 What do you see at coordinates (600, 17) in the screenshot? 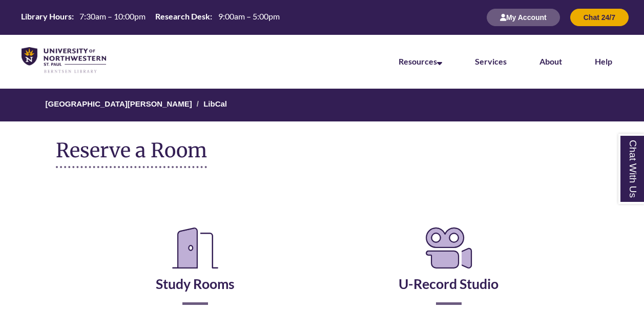
I see `a: Chat 24/7` at bounding box center [600, 17].